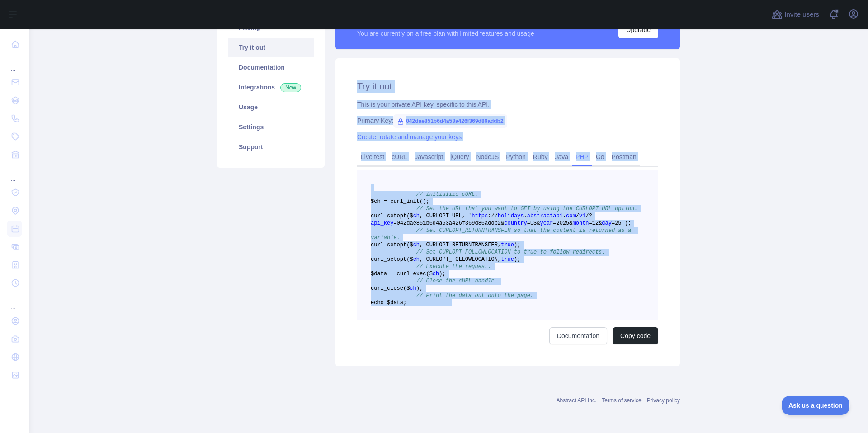 This screenshot has width=868, height=433. What do you see at coordinates (502, 234) in the screenshot?
I see `span: // Set CURLOPT_RETURNTRANSFER so that the content is returned as a variable.` at bounding box center [502, 234].